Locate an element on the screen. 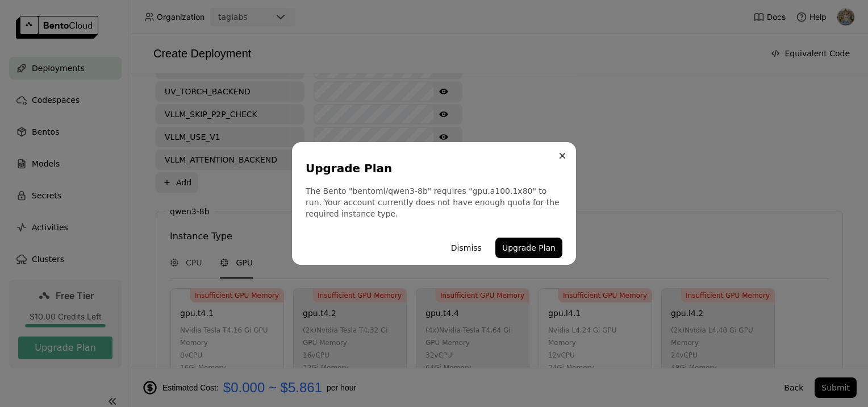 This screenshot has width=868, height=407. div: The Bento "bentoml/qwen3-8b" requires "gpu.a100.1x80" to run. Your account currently does not hav... is located at coordinates (434, 202).